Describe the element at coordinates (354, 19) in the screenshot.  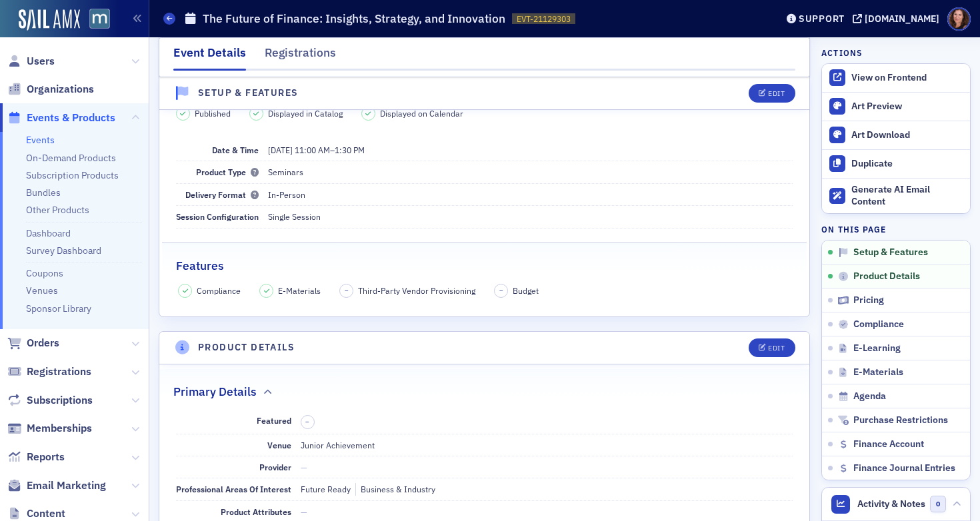
I see `h1: The Future of Finance: Insights, Strategy, and Innovation` at that location.